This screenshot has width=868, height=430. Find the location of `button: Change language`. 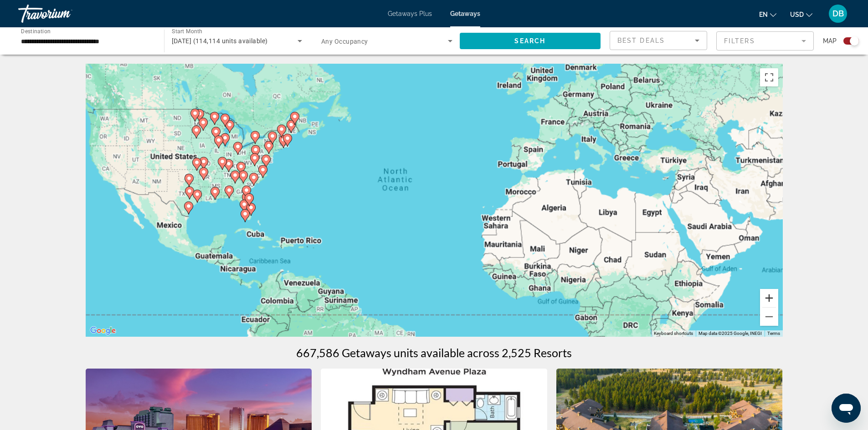

button: Change language is located at coordinates (768, 14).